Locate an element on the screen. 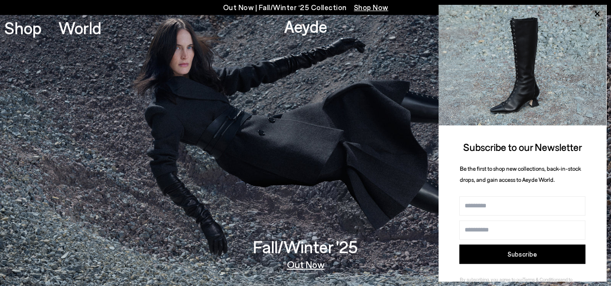 This screenshot has height=286, width=611. a: Terms & Conditions is located at coordinates (541, 280).